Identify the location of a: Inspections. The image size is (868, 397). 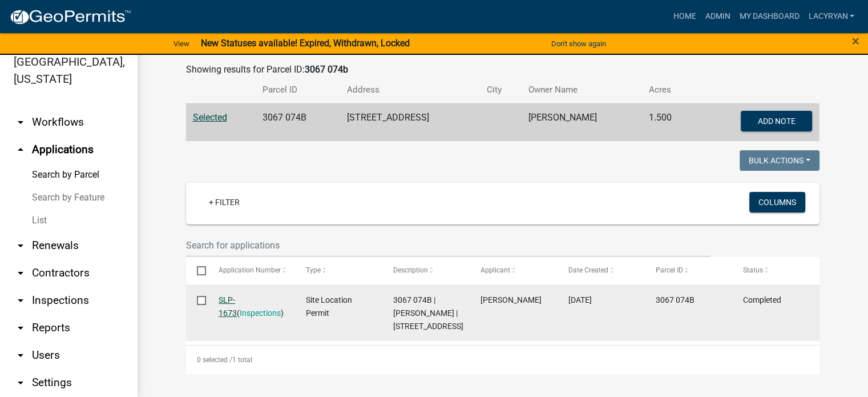
(260, 312).